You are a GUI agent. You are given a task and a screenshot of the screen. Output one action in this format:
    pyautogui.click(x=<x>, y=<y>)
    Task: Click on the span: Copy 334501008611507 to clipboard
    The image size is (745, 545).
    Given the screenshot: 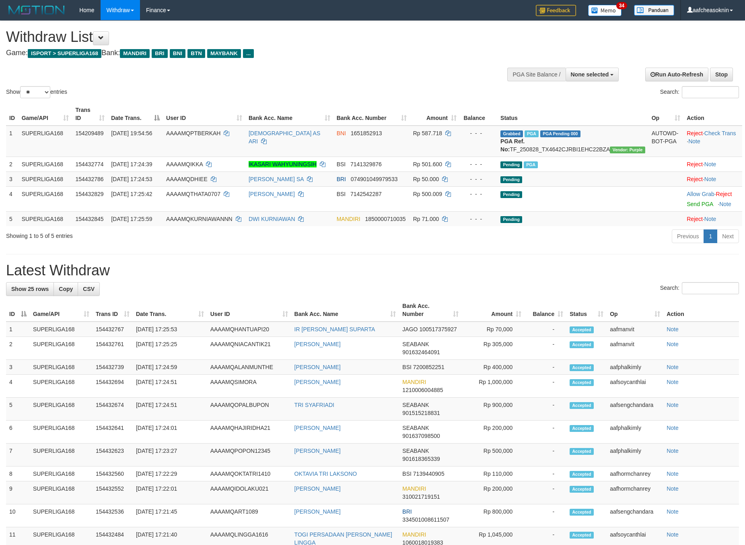 What is the action you would take?
    pyautogui.click(x=426, y=519)
    